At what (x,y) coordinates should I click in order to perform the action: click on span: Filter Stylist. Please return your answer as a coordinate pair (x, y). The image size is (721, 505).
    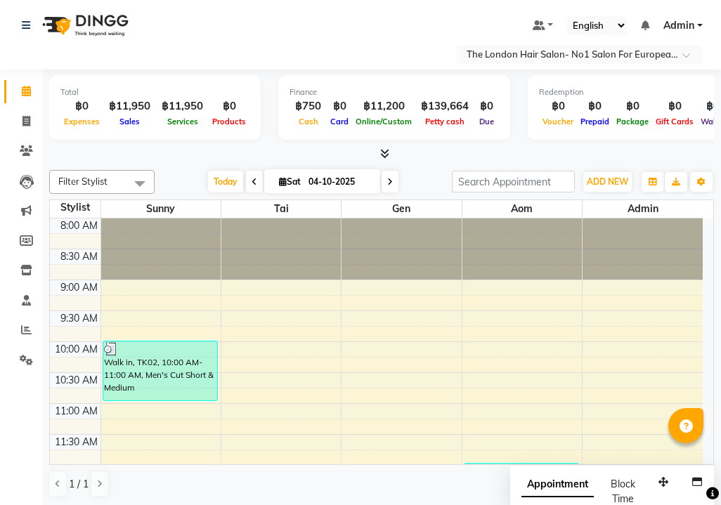
    Looking at the image, I should click on (83, 181).